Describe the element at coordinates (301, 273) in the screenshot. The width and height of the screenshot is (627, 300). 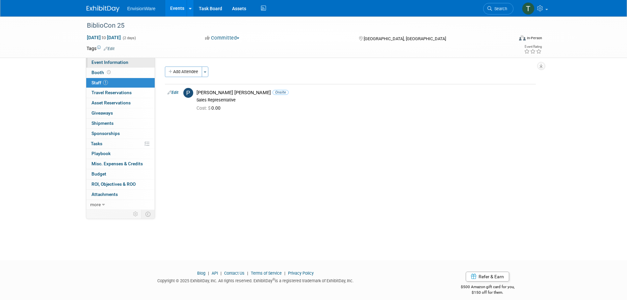
I see `a: Privacy Policy` at that location.